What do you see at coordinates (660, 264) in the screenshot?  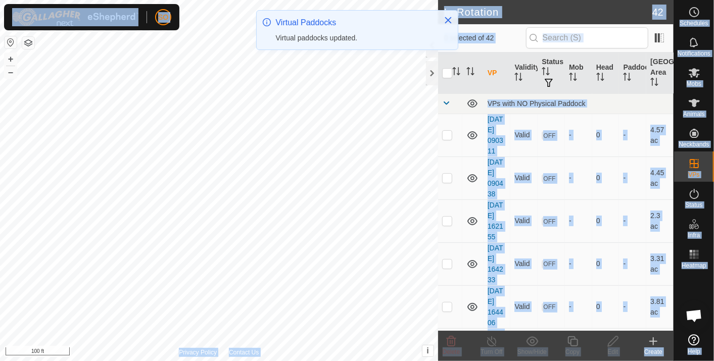 I see `td: 3.31 ac` at bounding box center [660, 264].